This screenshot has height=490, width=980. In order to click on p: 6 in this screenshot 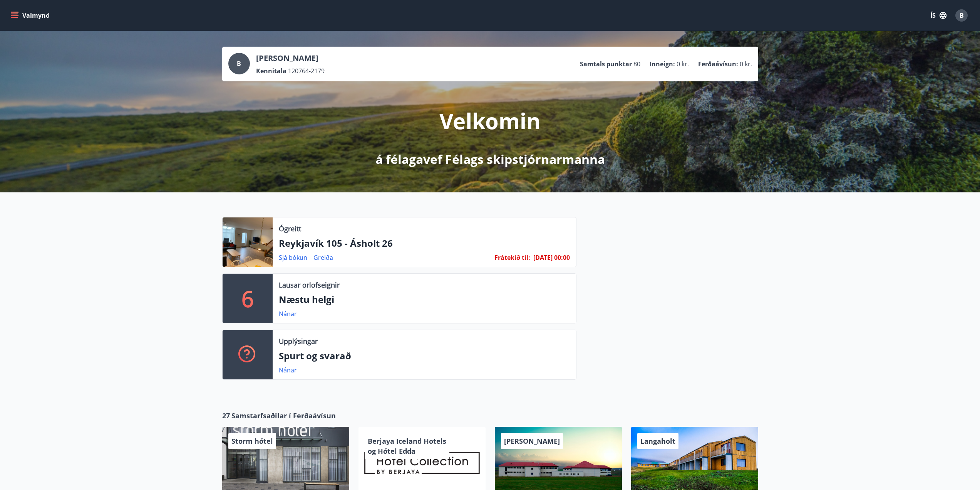, I will do `click(247, 299)`.